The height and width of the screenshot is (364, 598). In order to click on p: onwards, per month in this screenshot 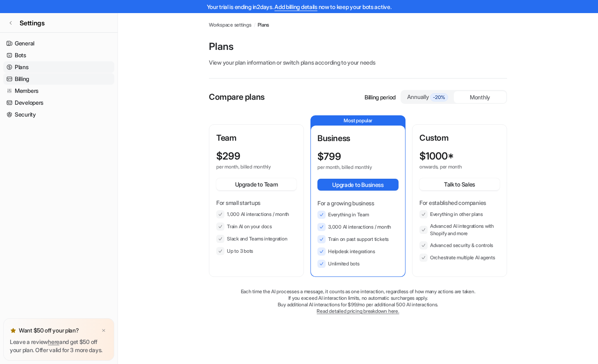, I will do `click(452, 167)`.